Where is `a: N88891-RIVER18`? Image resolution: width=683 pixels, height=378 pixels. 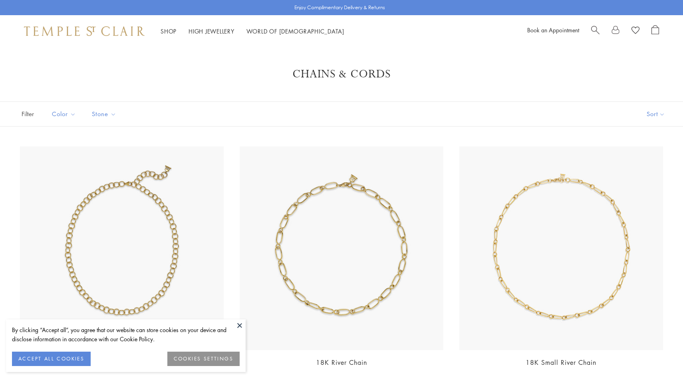 a: N88891-RIVER18 is located at coordinates (341, 248).